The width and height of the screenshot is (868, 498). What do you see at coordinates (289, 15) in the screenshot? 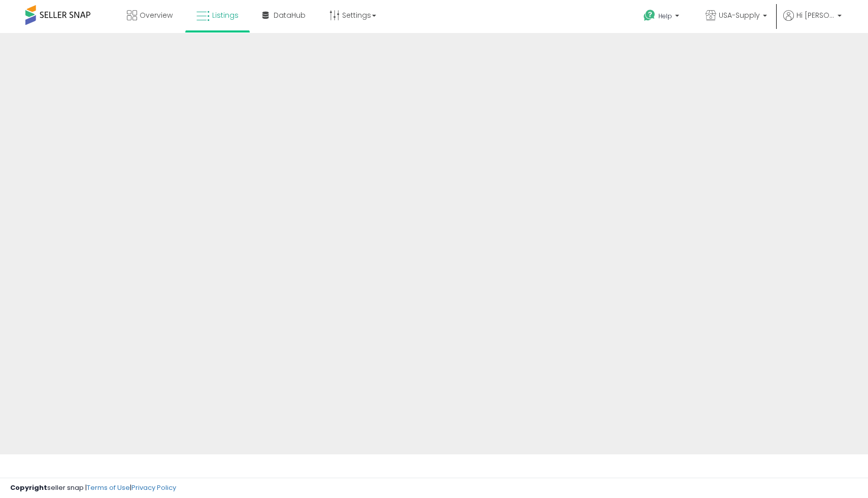
I see `span: DataHub` at bounding box center [289, 15].